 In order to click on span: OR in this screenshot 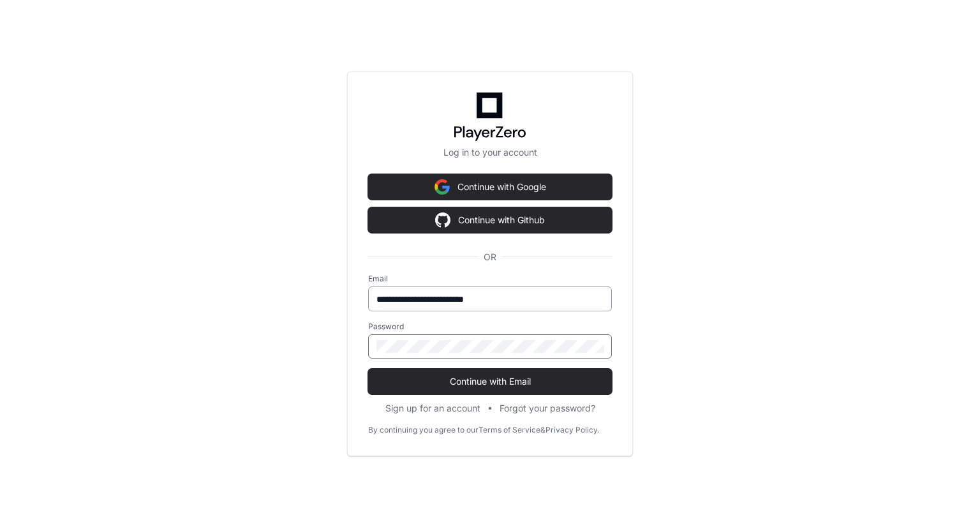, I will do `click(490, 257)`.